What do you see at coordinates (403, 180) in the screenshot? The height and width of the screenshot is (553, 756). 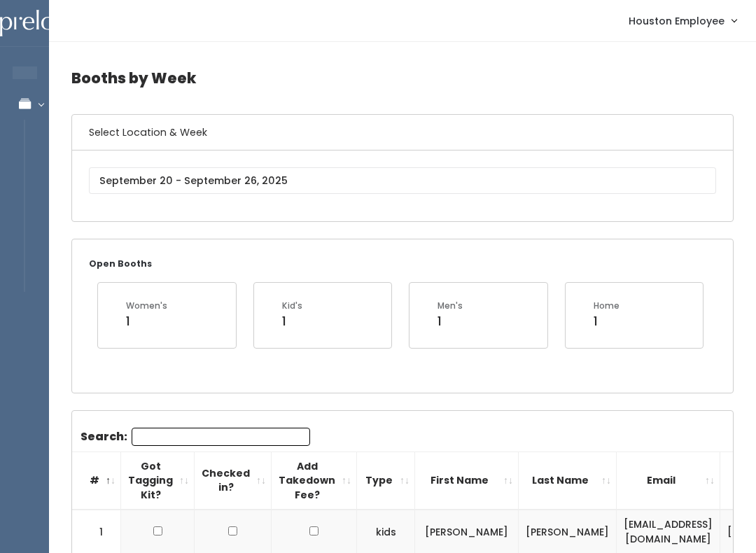 I see `input: September 20 - September 26, 2025` at bounding box center [403, 180].